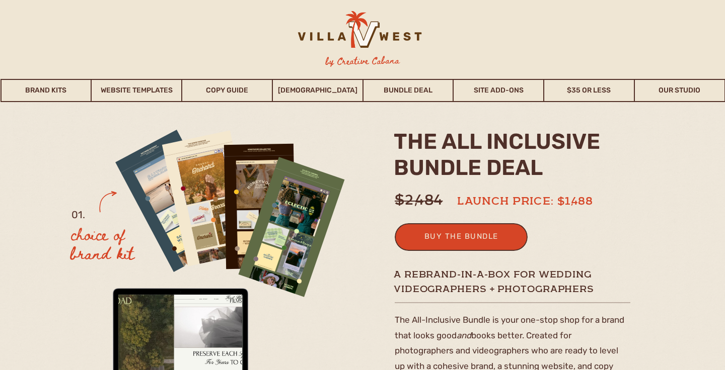  I want to click on h2: 01., so click(80, 217).